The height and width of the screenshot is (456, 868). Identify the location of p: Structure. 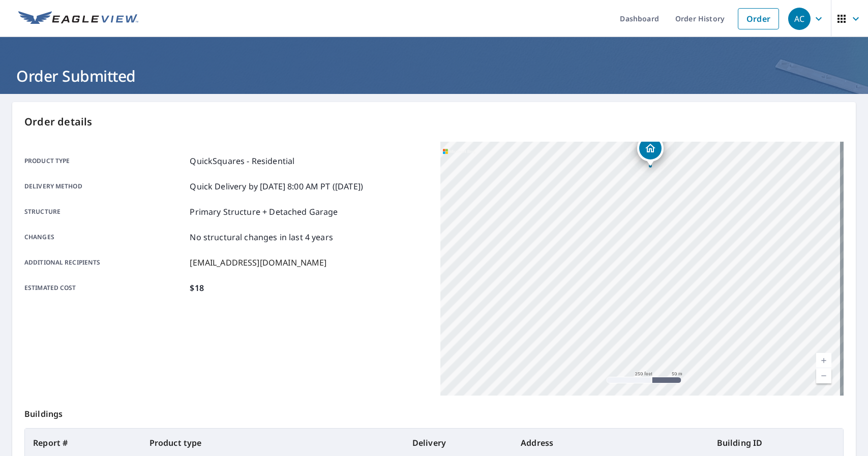
(104, 212).